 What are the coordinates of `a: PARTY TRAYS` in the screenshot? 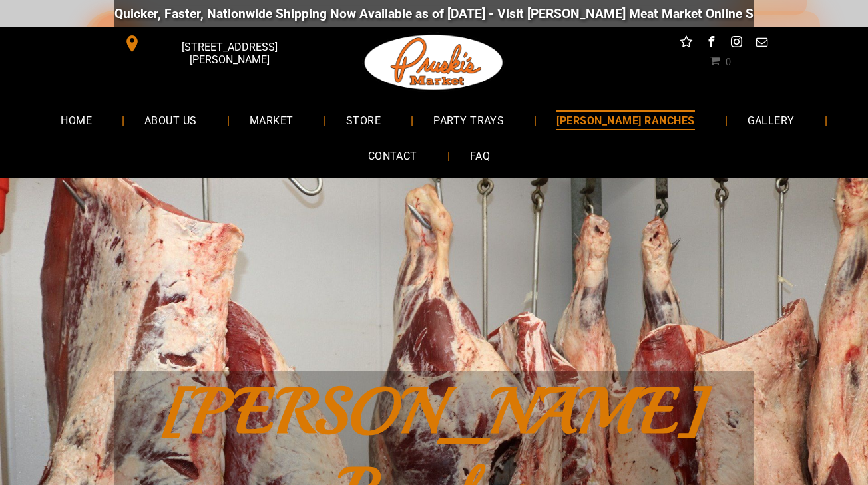 It's located at (468, 120).